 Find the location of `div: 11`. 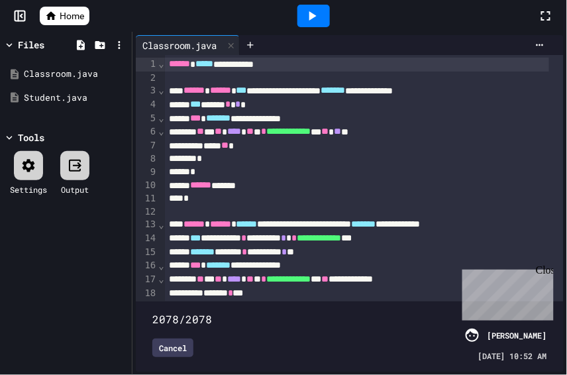

div: 11 is located at coordinates (146, 199).